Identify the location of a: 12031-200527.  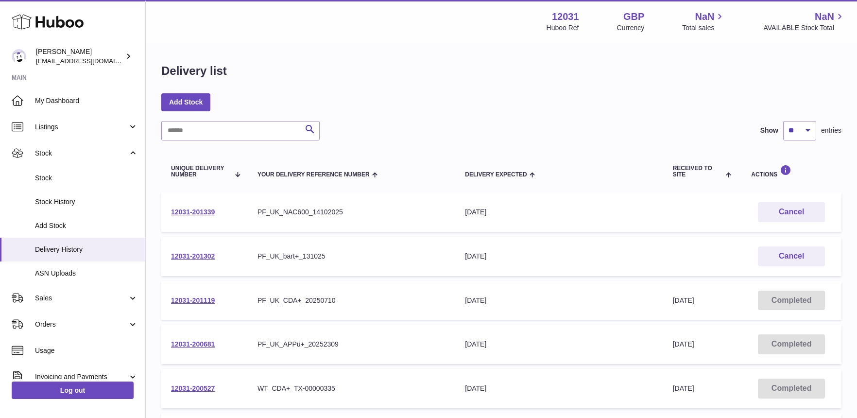
(193, 388).